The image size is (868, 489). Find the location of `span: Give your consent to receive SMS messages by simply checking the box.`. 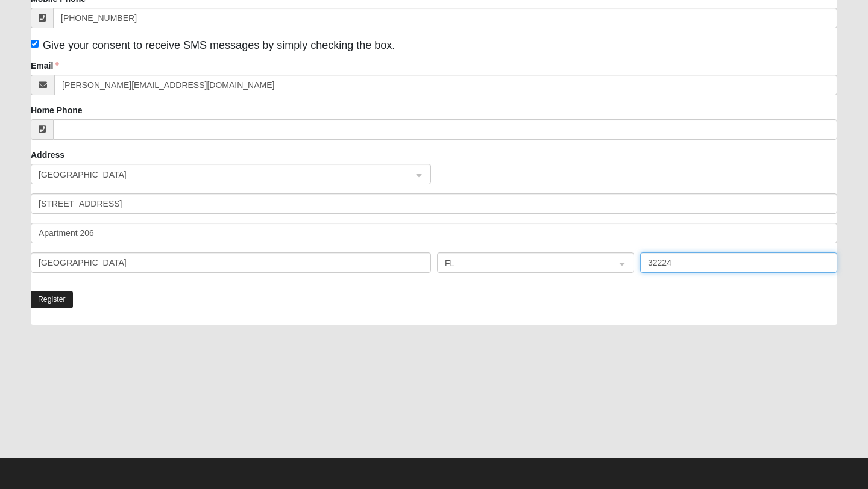

span: Give your consent to receive SMS messages by simply checking the box. is located at coordinates (219, 45).